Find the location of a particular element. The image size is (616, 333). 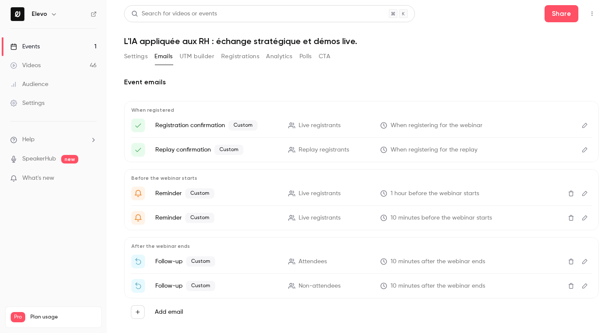

div: Search for videos or events is located at coordinates (174, 14).